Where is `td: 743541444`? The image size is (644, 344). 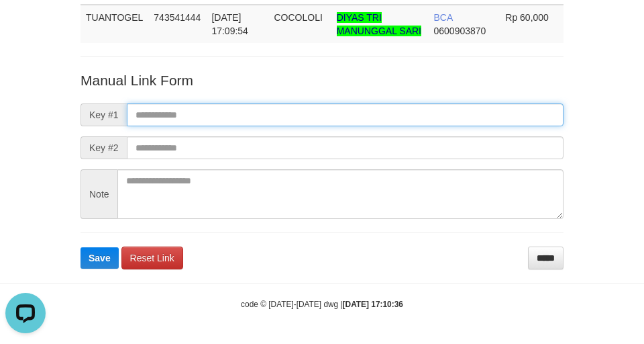
td: 743541444 is located at coordinates (177, 24).